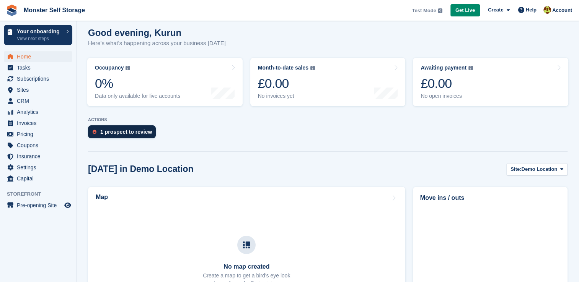 The image size is (579, 282). Describe the element at coordinates (491, 82) in the screenshot. I see `a: Awaiting payment £0.00 No open invoices` at that location.